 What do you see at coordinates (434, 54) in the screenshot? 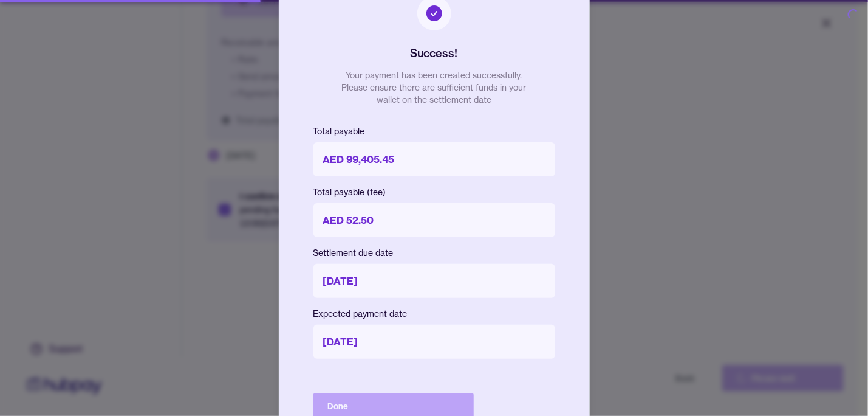
I see `h2: Success!` at bounding box center [434, 54].